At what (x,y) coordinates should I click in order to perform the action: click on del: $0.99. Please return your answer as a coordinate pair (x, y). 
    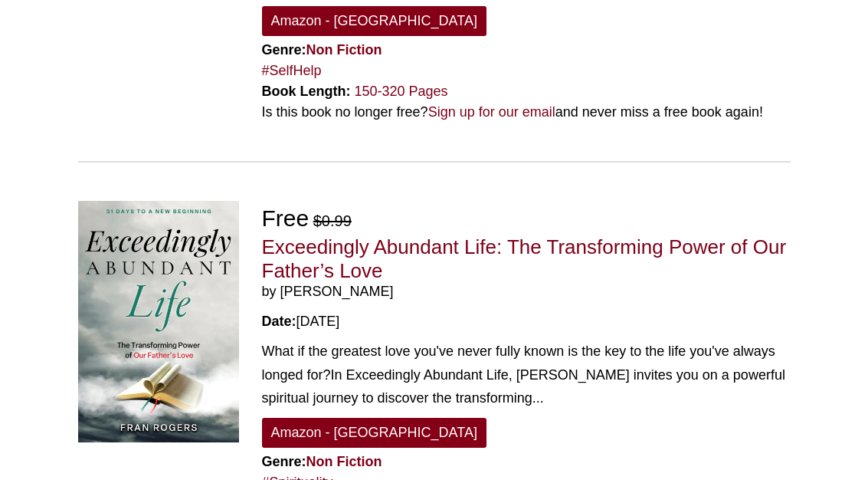
    Looking at the image, I should click on (333, 222).